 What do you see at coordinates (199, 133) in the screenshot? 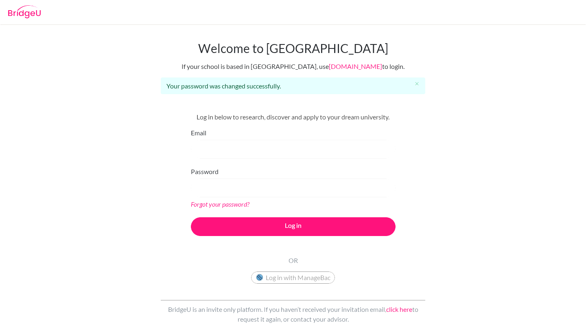
I see `label: Email` at bounding box center [199, 133].